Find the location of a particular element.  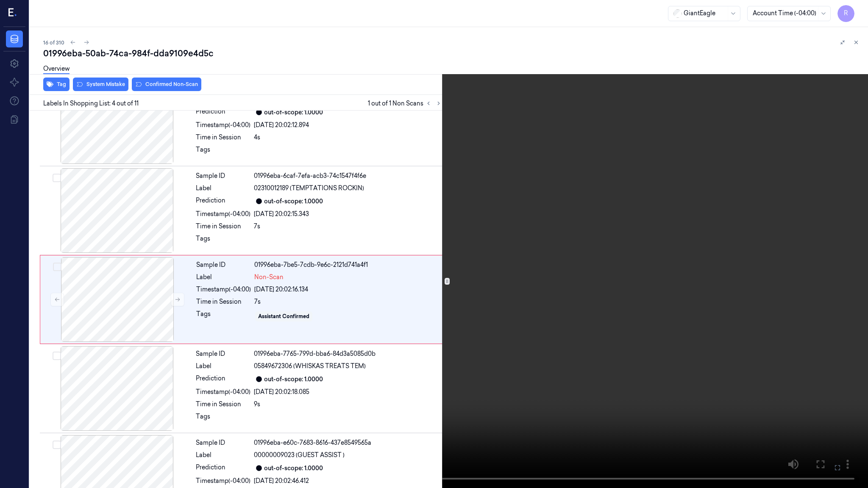

span: 1 out of 1 Non Scans is located at coordinates (405, 103).